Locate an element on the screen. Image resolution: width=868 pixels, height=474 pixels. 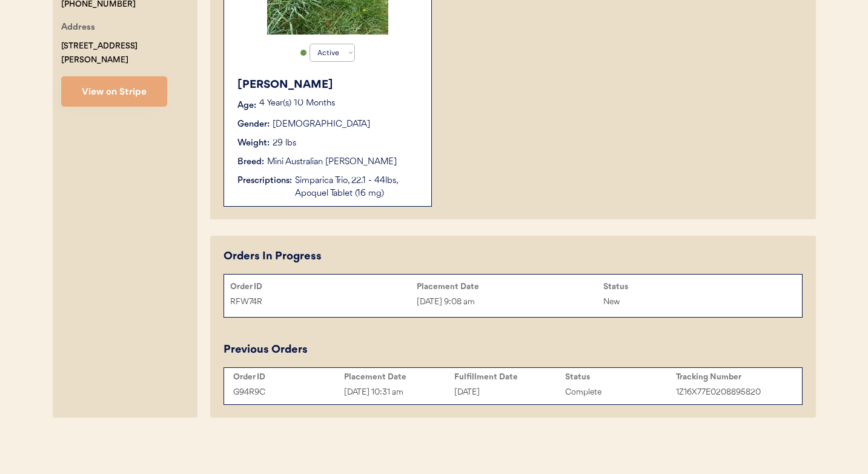
div: Prescriptions: is located at coordinates (265, 181).